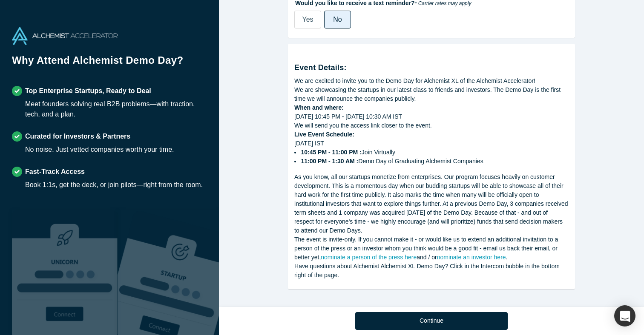 This screenshot has height=335, width=644. Describe the element at coordinates (329, 162) in the screenshot. I see `strong: 11:00 PM - 1:30 AM :` at that location.